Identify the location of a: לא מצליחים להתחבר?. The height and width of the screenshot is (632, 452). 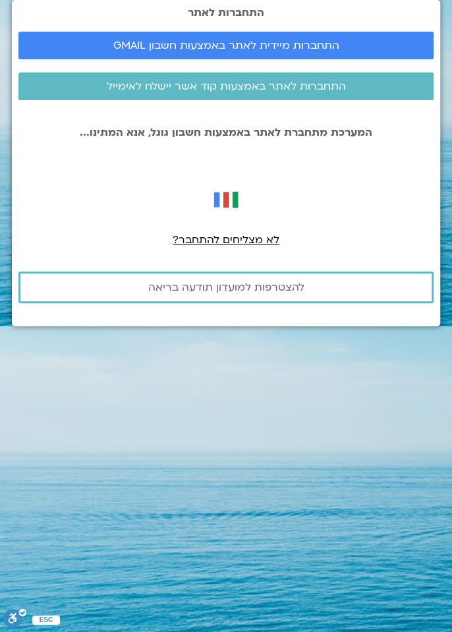
(226, 240).